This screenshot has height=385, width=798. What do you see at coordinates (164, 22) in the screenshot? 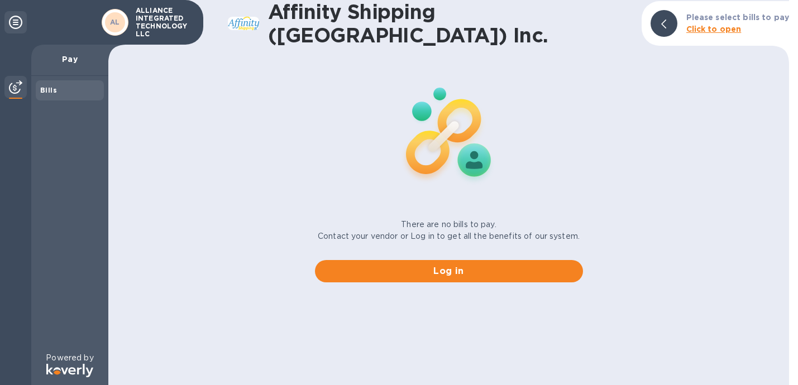
I see `p: ALLIANCE INTEGRATED TECHNOLOGY LLC` at bounding box center [164, 22].